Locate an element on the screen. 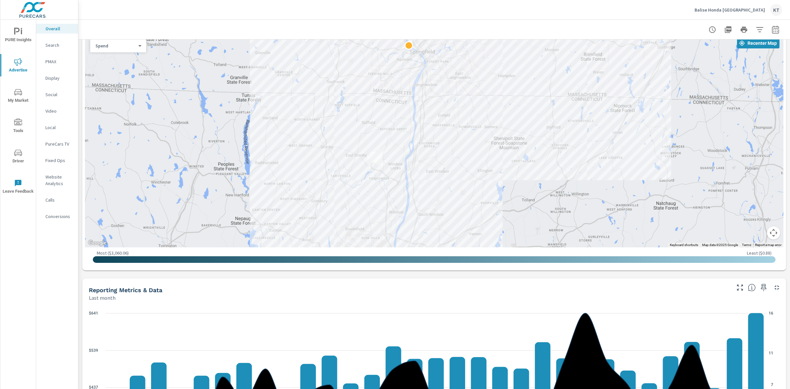 The height and width of the screenshot is (389, 790). div: Display is located at coordinates (57, 78).